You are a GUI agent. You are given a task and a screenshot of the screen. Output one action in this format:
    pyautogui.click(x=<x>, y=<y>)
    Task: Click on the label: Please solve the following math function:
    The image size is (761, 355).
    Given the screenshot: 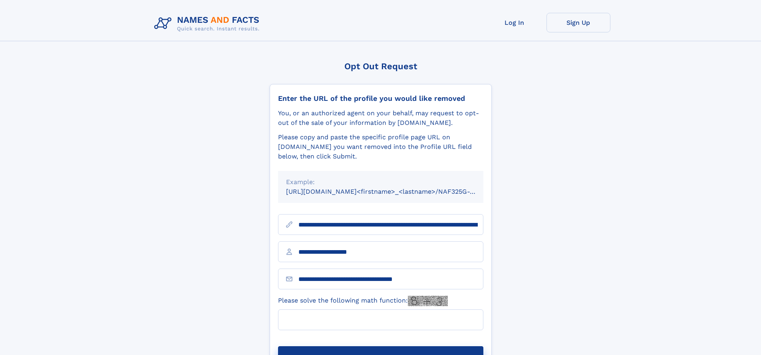 What is the action you would take?
    pyautogui.click(x=363, y=301)
    